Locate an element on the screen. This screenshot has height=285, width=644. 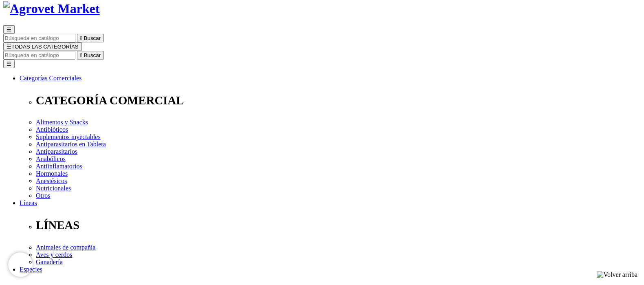
a: Especies is located at coordinates (31, 269).